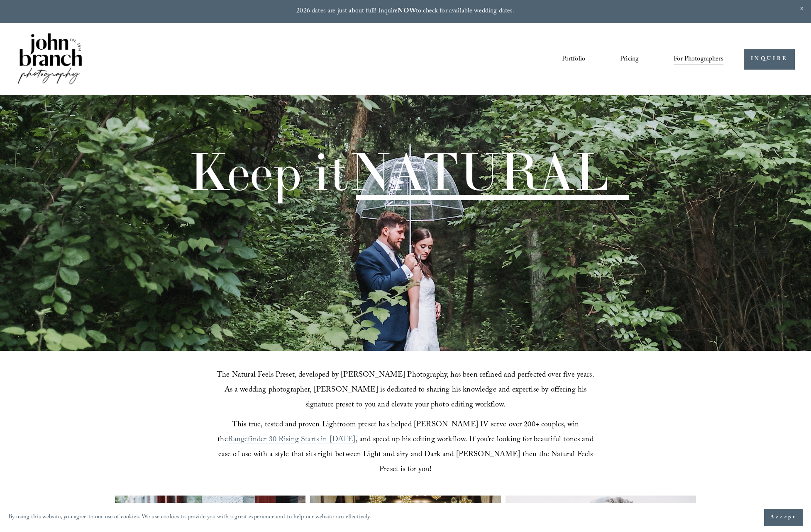  Describe the element at coordinates (699, 60) in the screenshot. I see `a: folder dropdown` at that location.